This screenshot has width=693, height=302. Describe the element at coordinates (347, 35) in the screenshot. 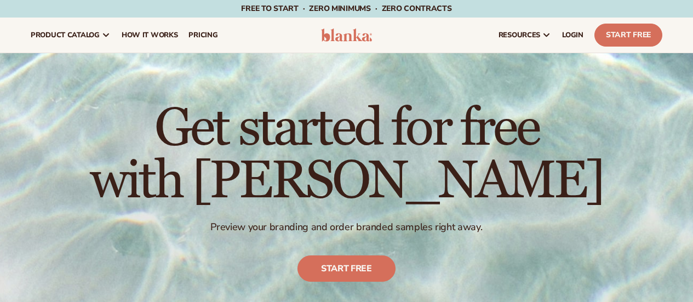

I see `a: logo` at that location.